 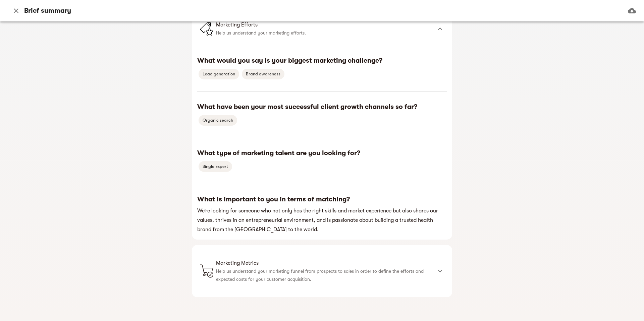 What do you see at coordinates (322, 61) in the screenshot?
I see `h6: What would you say is your biggest marketing challenge?` at bounding box center [322, 61].